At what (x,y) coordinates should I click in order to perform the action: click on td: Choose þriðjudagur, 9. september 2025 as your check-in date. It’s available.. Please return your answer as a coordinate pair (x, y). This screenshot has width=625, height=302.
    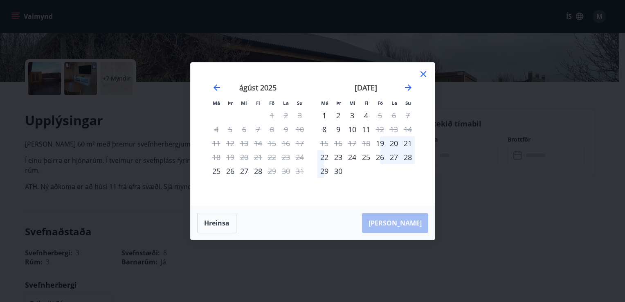
    Looking at the image, I should click on (338, 129).